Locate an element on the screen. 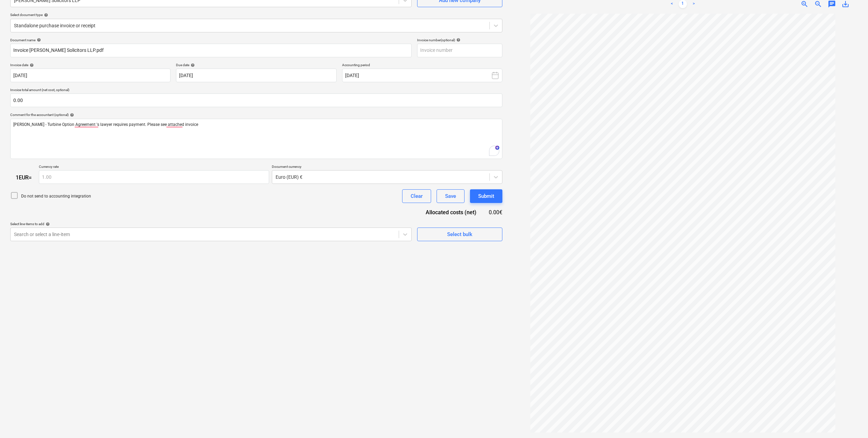  div: 1 EUR = is located at coordinates (25, 178).